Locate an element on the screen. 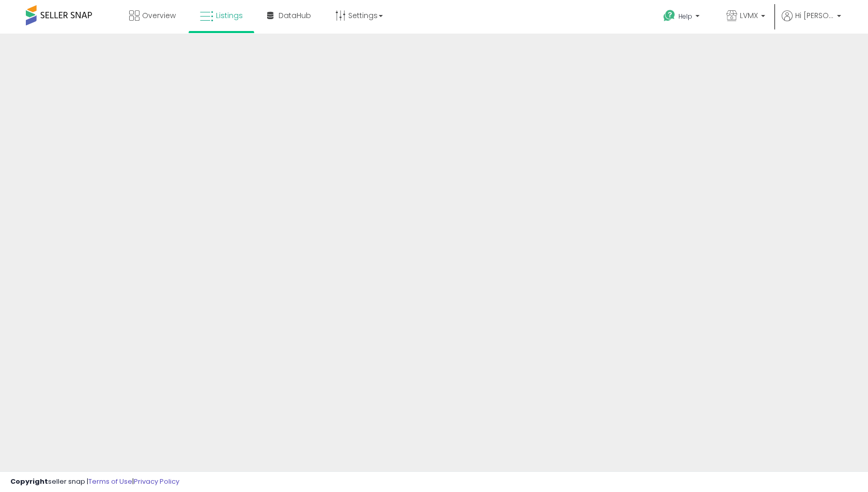  a: Help is located at coordinates (683, 17).